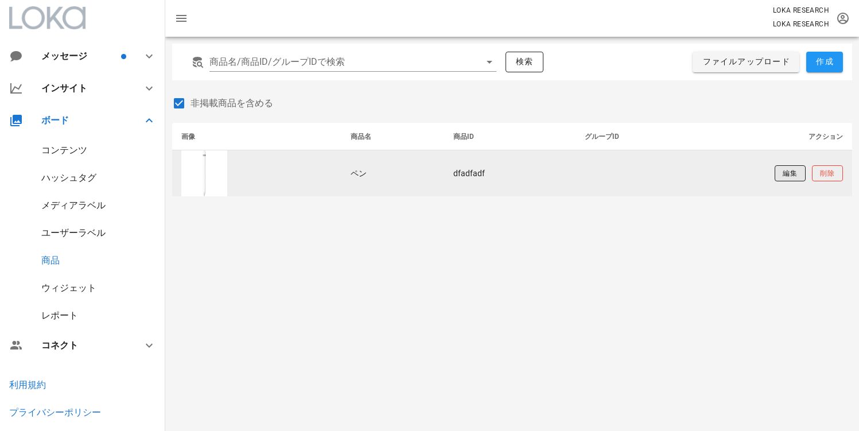  What do you see at coordinates (69, 177) in the screenshot?
I see `div: ハッシュタグ` at bounding box center [69, 177].